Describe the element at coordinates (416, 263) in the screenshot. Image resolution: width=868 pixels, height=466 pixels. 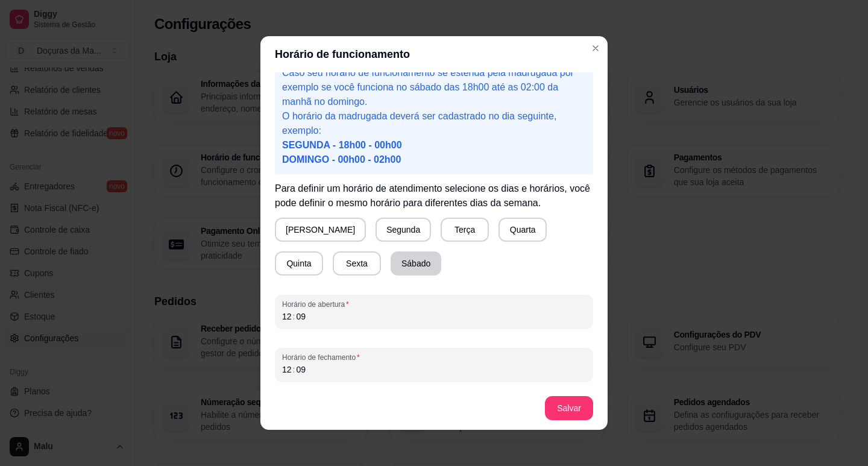
I see `button: Sábado` at that location.